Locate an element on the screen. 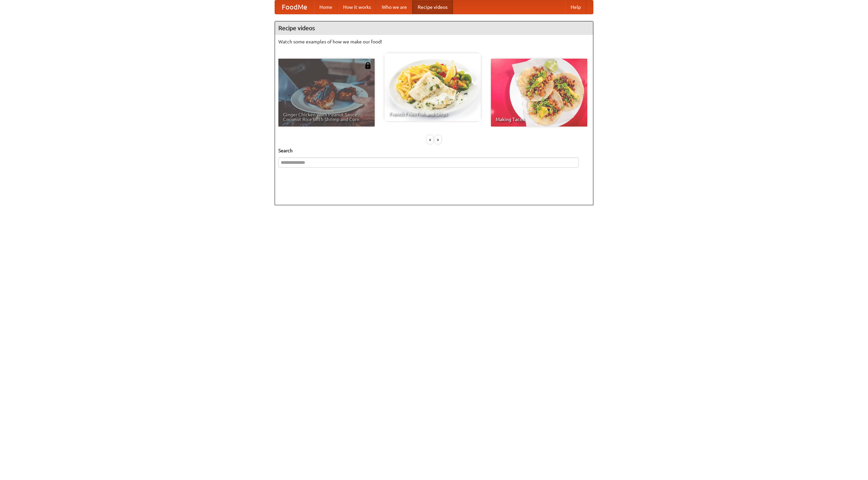 The image size is (868, 480). a: Home is located at coordinates (326, 7).